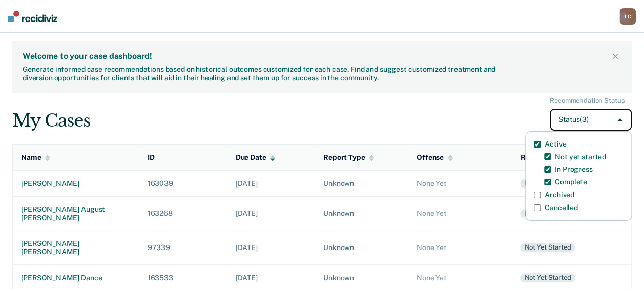 This screenshot has height=289, width=644. What do you see at coordinates (560, 194) in the screenshot?
I see `label: Archived` at bounding box center [560, 194].